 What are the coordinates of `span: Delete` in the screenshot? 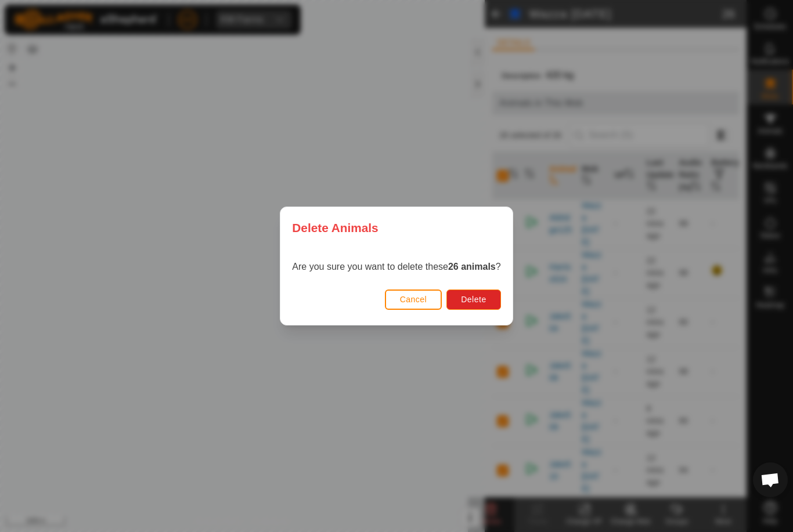 It's located at (473, 299).